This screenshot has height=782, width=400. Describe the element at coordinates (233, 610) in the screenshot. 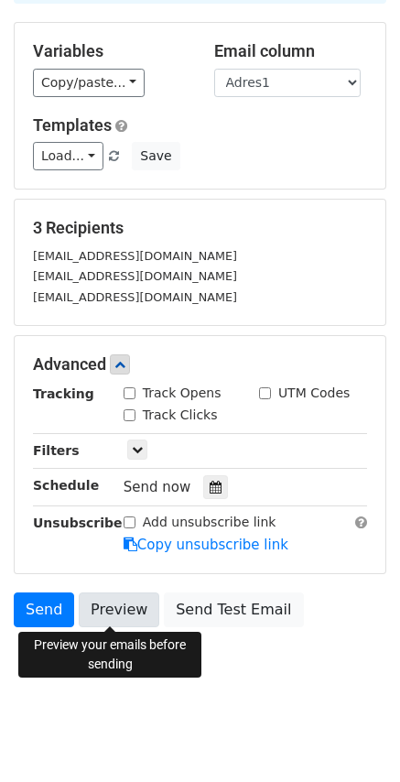

I see `a: Send Test Email` at that location.